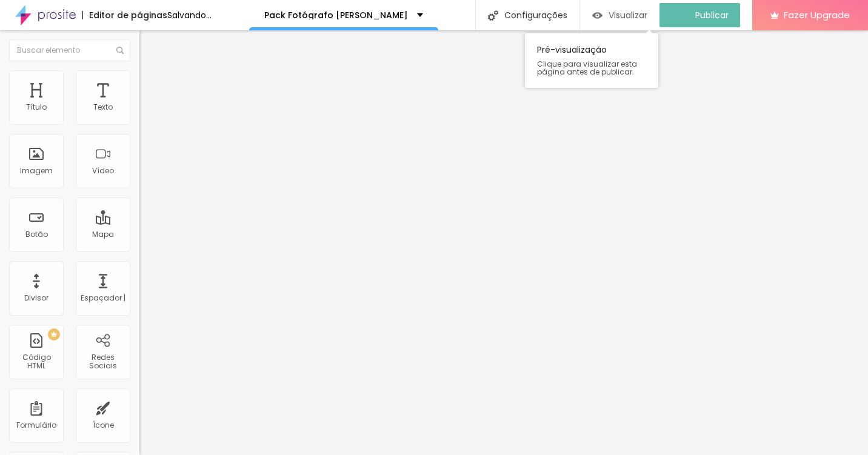  Describe the element at coordinates (36, 298) in the screenshot. I see `div: Divisor` at that location.